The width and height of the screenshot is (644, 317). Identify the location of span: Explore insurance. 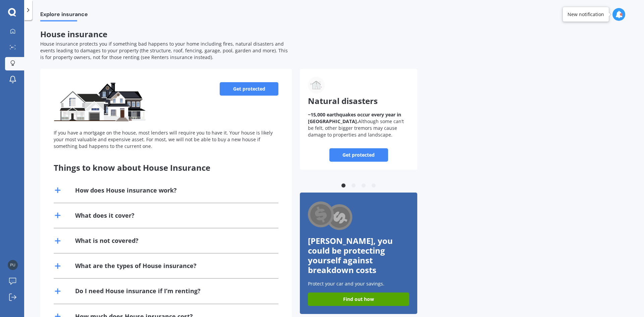
(64, 15).